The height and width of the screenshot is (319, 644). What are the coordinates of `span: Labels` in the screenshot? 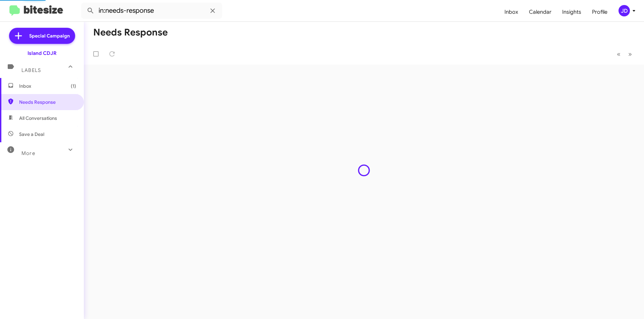 It's located at (32, 70).